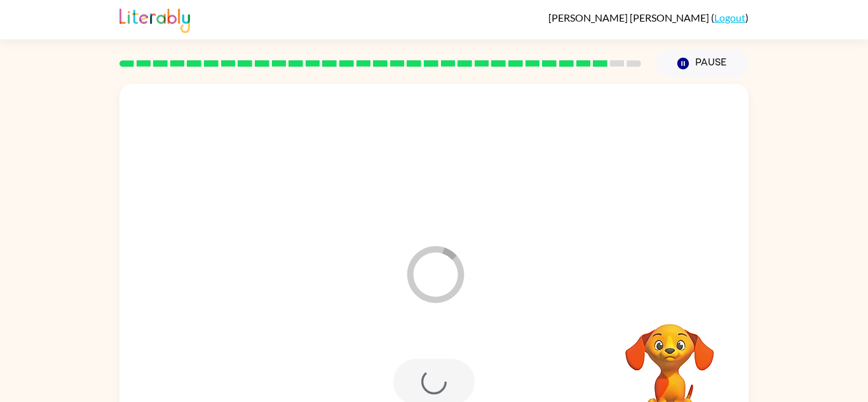 This screenshot has height=402, width=868. What do you see at coordinates (702, 63) in the screenshot?
I see `button: Pause` at bounding box center [702, 63].